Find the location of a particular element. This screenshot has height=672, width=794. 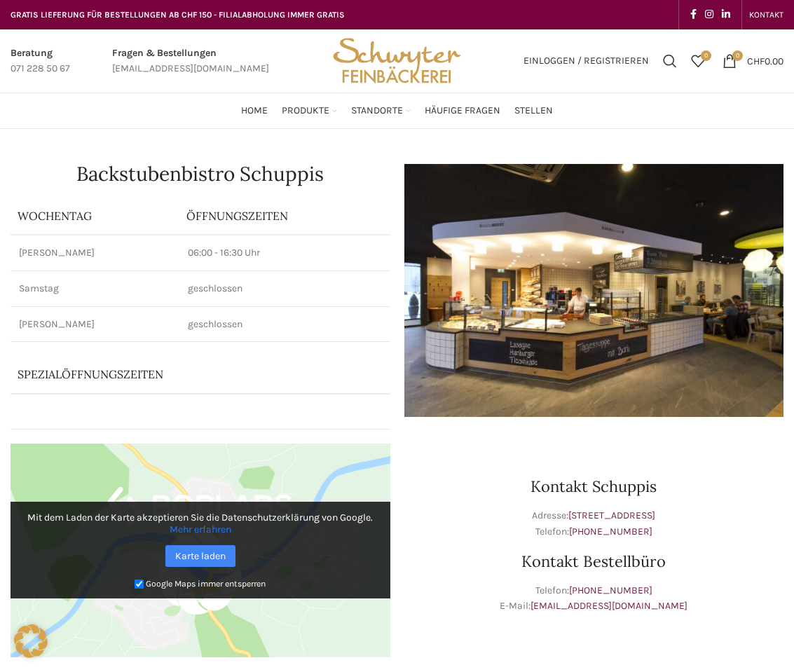

a: 0 CHF0.00 is located at coordinates (753, 61).